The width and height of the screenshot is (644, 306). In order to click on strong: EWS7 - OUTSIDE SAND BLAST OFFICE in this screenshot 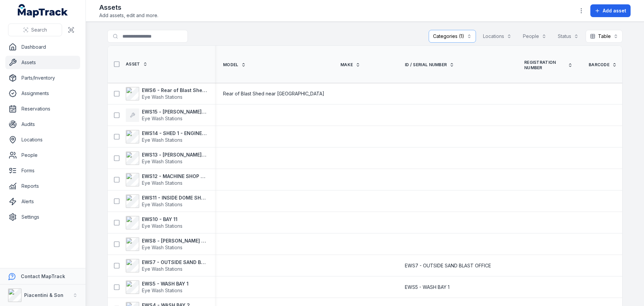, I will do `click(174, 262)`.